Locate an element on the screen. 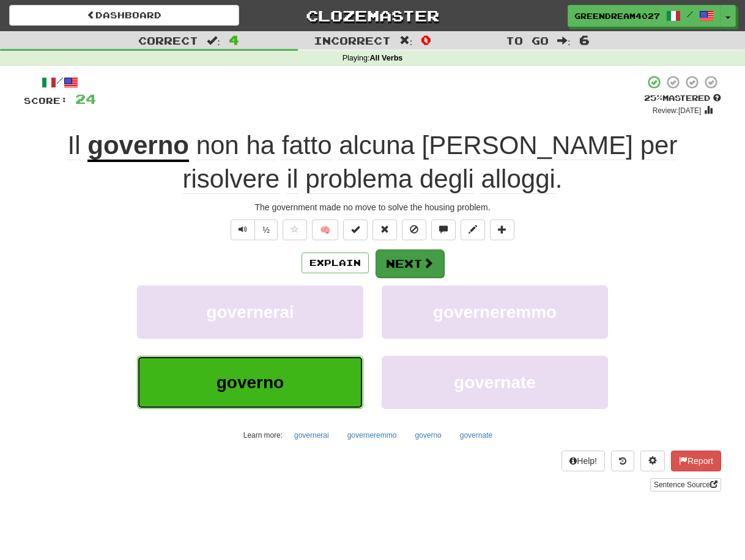 This screenshot has width=745, height=560. button: ½ is located at coordinates (266, 230).